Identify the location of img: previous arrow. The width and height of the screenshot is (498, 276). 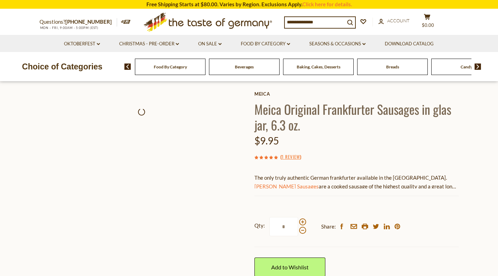
(128, 67).